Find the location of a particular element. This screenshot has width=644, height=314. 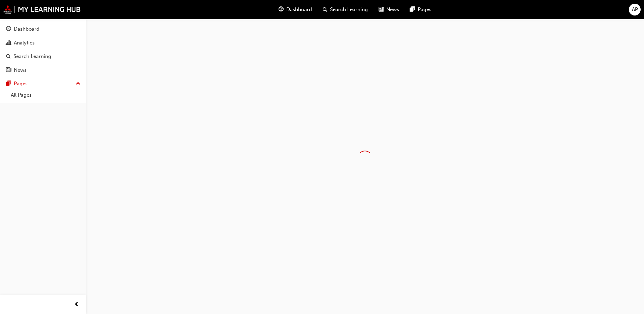

a: Search Learning is located at coordinates (43, 57).